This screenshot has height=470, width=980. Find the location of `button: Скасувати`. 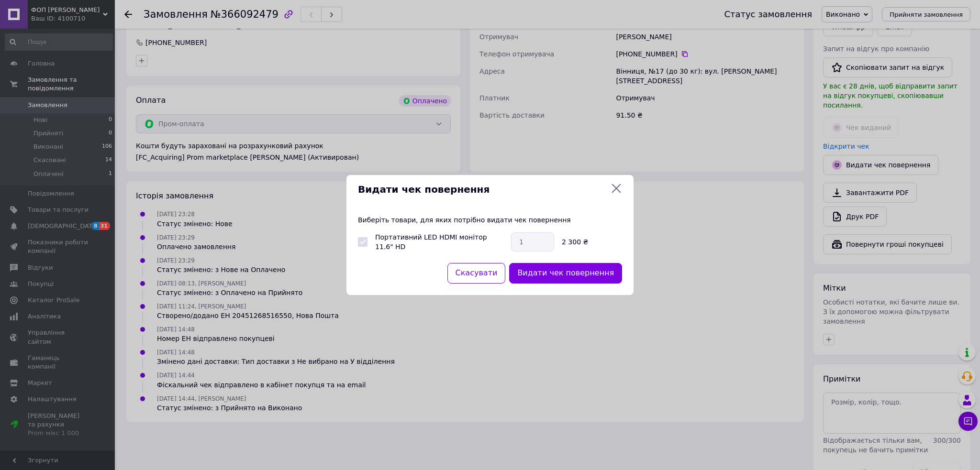

button: Скасувати is located at coordinates (477, 273).